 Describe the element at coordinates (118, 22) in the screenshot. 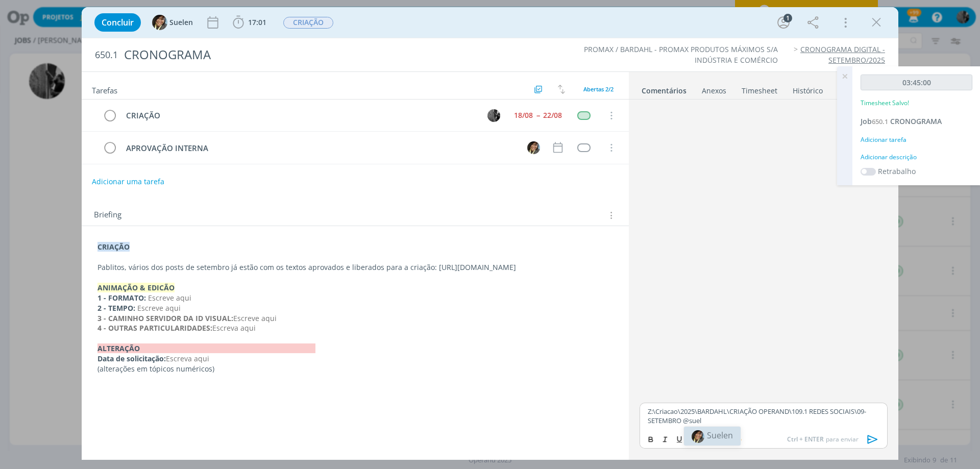

I see `span: Concluir` at that location.